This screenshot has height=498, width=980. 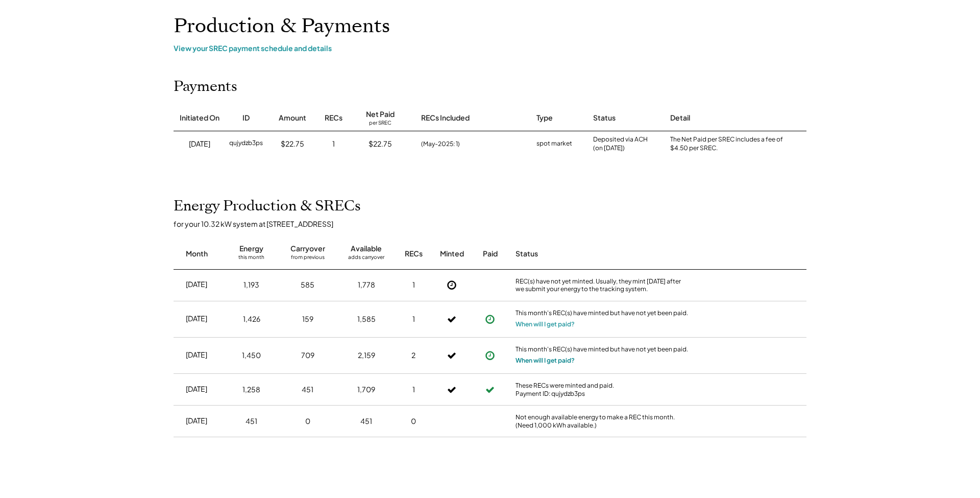 I want to click on div: Carryover, so click(x=308, y=249).